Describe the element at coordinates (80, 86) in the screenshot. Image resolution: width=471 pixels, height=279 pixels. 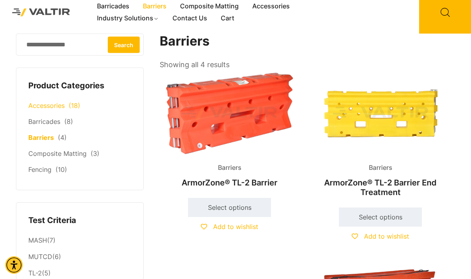
I see `h4: Product Categories` at that location.